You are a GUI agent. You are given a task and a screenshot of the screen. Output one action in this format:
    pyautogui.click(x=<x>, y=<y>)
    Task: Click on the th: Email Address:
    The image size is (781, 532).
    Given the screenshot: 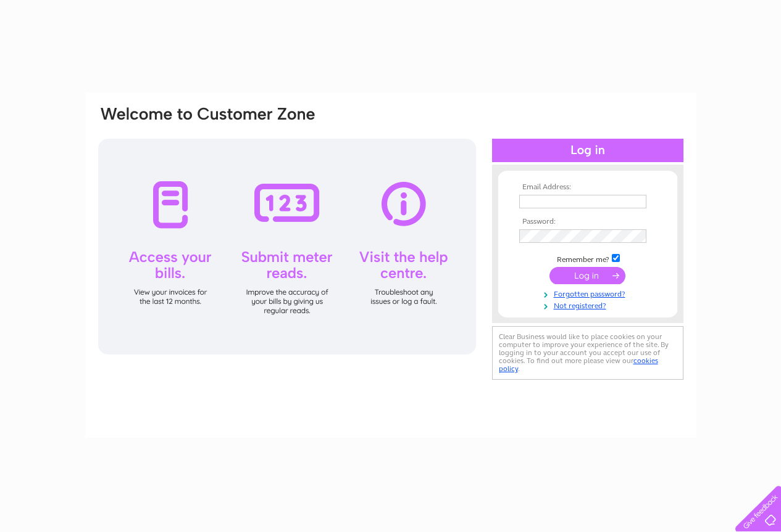 What is the action you would take?
    pyautogui.click(x=588, y=187)
    